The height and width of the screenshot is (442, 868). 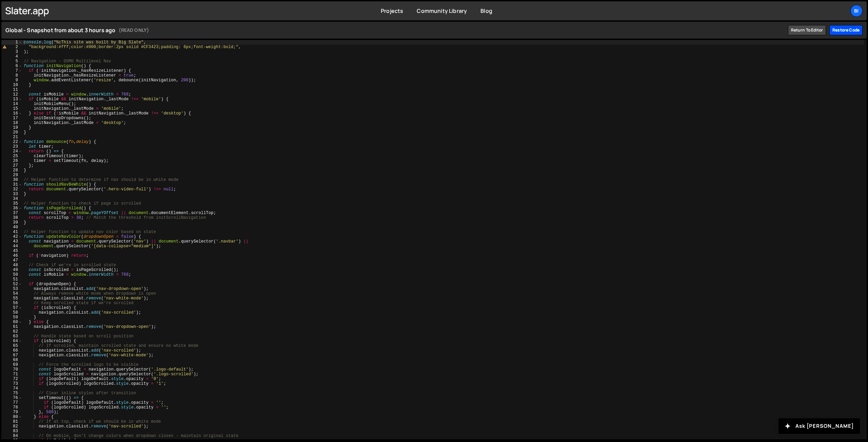 I want to click on div: 67, so click(x=12, y=355).